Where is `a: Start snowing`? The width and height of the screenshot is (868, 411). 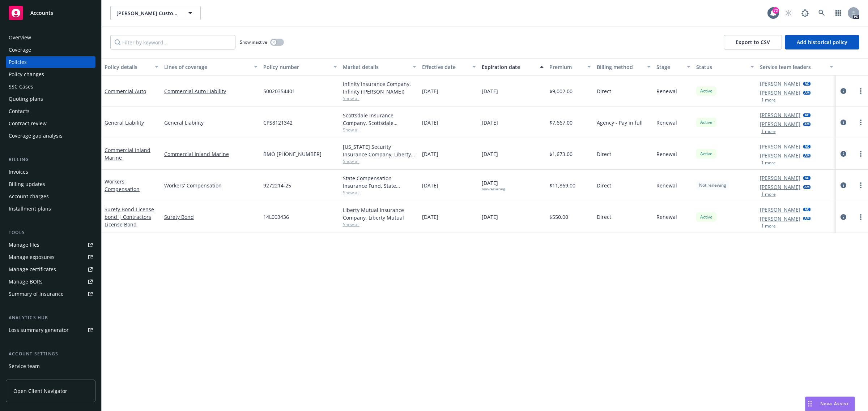 a: Start snowing is located at coordinates (789, 13).